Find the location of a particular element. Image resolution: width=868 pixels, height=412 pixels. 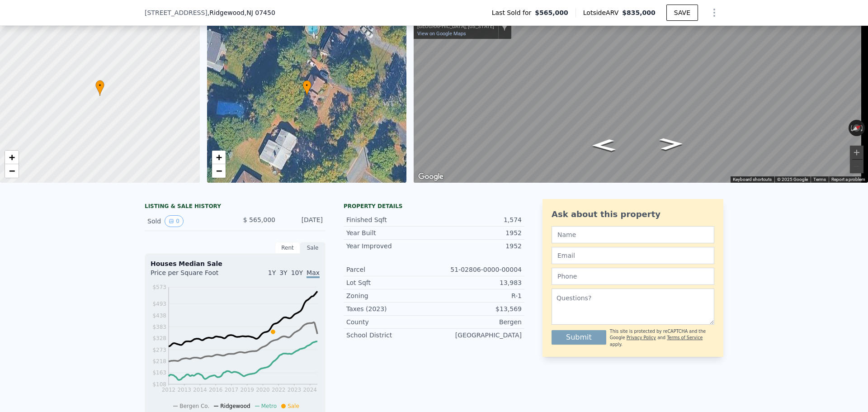

div: Sale is located at coordinates (312, 248).